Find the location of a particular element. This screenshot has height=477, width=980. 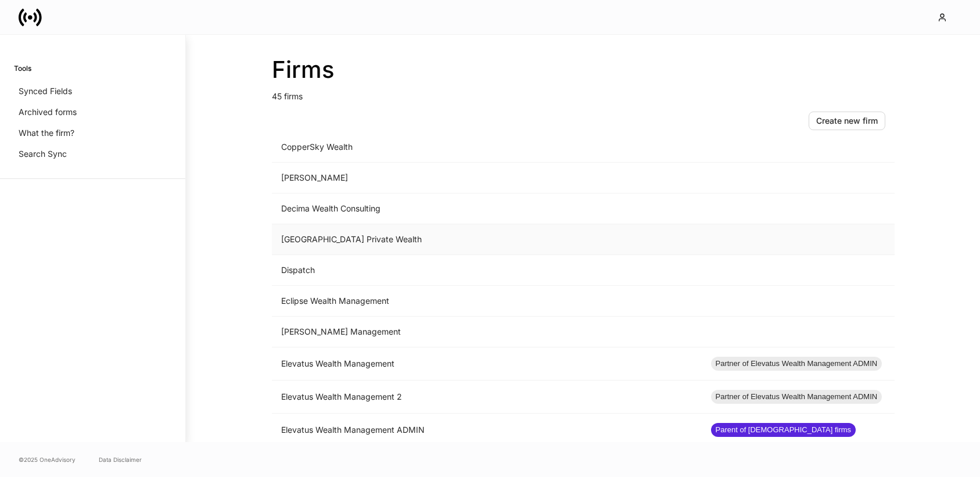

td: Eclipse Wealth Management is located at coordinates (487, 301).